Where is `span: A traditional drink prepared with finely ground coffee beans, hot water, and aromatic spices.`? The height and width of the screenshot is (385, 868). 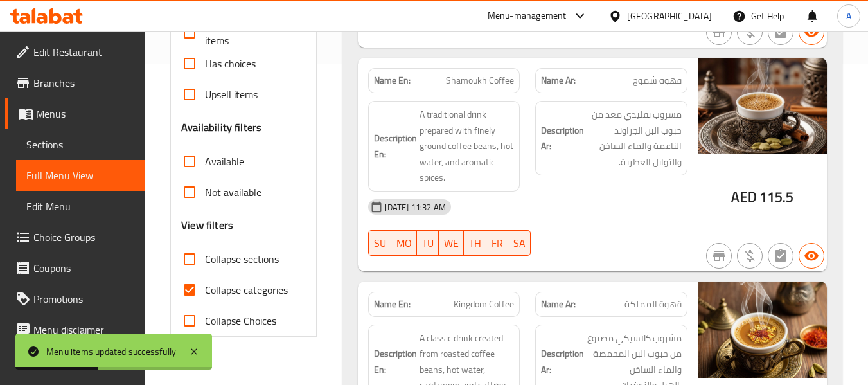
span: A traditional drink prepared with finely ground coffee beans, hot water, and aromatic spices. is located at coordinates (467, 146).